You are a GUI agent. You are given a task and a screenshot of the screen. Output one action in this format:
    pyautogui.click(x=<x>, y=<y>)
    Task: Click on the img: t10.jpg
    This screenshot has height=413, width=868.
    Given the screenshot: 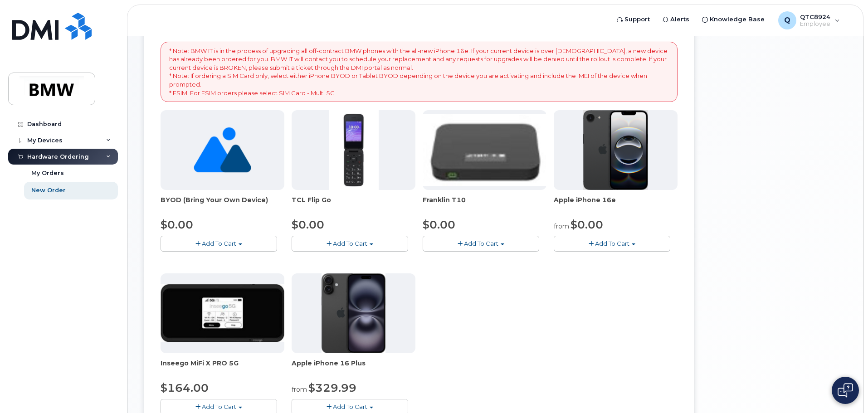 What is the action you would take?
    pyautogui.click(x=485, y=150)
    